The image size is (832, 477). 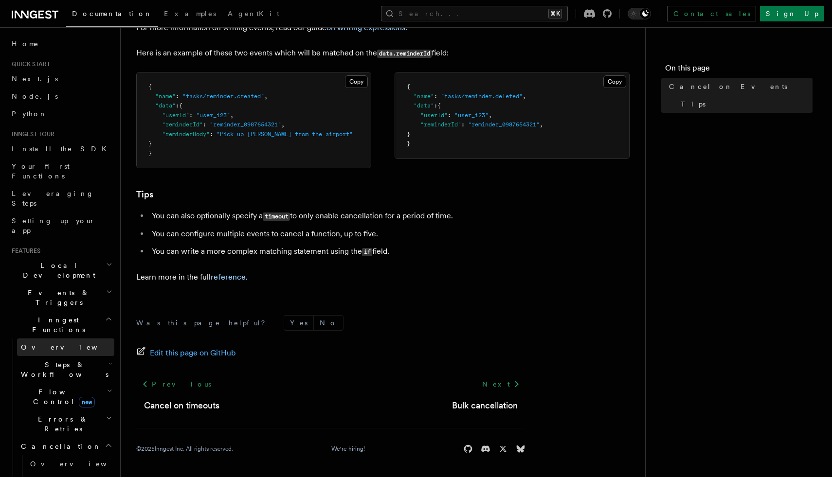 What do you see at coordinates (253, 15) in the screenshot?
I see `a: AgentKit` at bounding box center [253, 15].